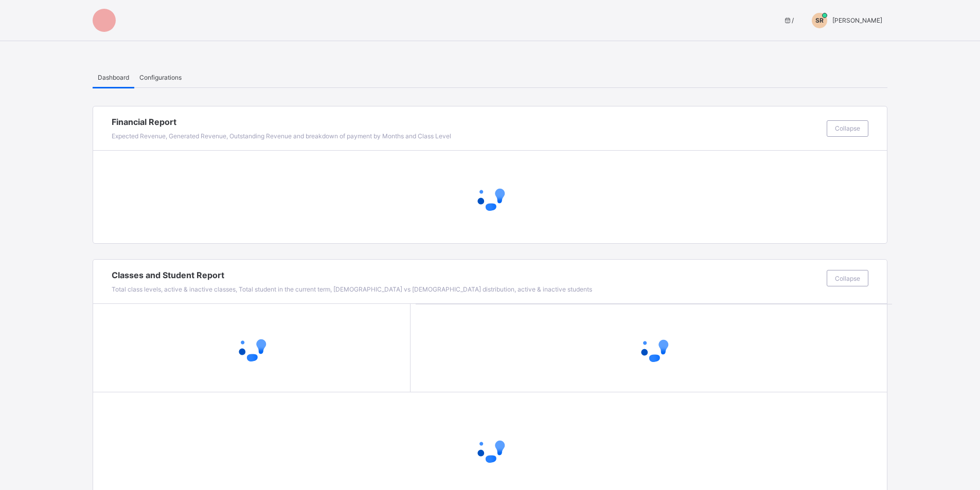 The width and height of the screenshot is (980, 490). Describe the element at coordinates (467, 275) in the screenshot. I see `span: Classes and Student Report` at that location.